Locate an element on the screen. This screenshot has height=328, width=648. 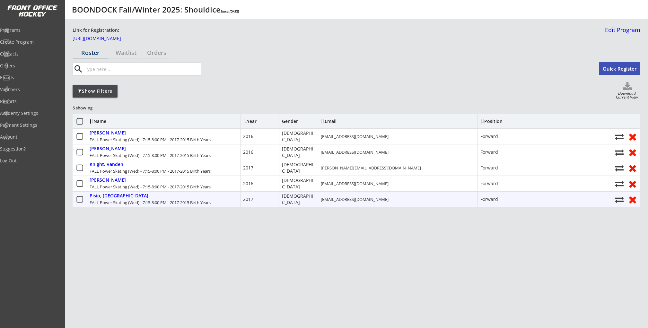
button: Click to download full roster. Your browser settings may try to block it, check your security set... is located at coordinates (628, 87).